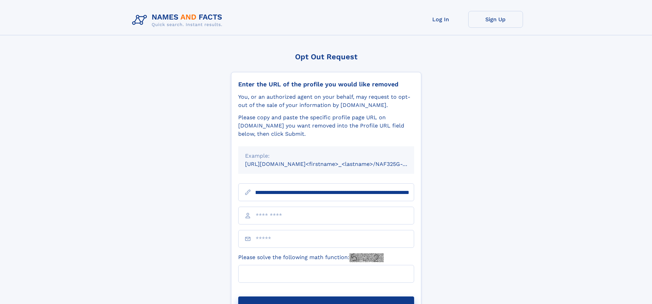 This screenshot has width=652, height=304. What do you see at coordinates (326, 156) in the screenshot?
I see `div: Example:` at bounding box center [326, 156].